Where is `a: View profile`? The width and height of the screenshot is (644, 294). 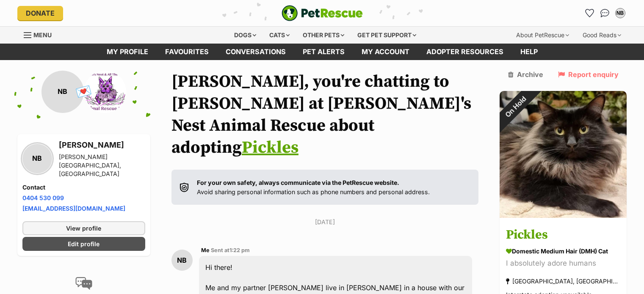
a: View profile is located at coordinates (84, 228).